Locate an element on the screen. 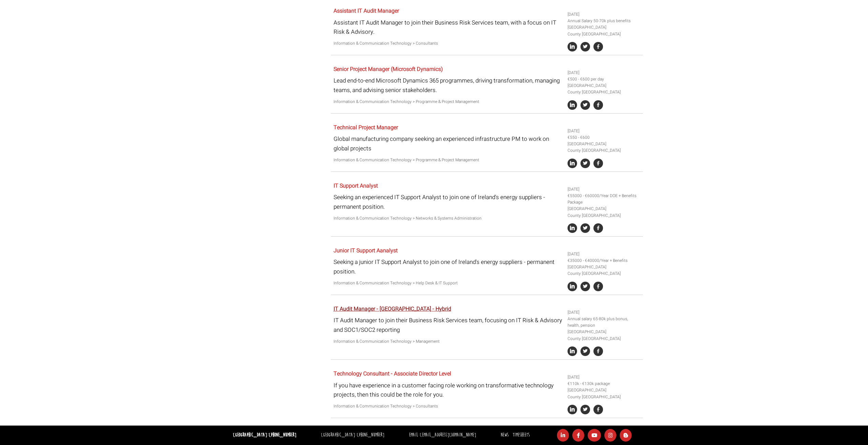 This screenshot has width=868, height=445. p: Global manufacturing company seeking an experienced infrastructure PM to work on global projects is located at coordinates (448, 144).